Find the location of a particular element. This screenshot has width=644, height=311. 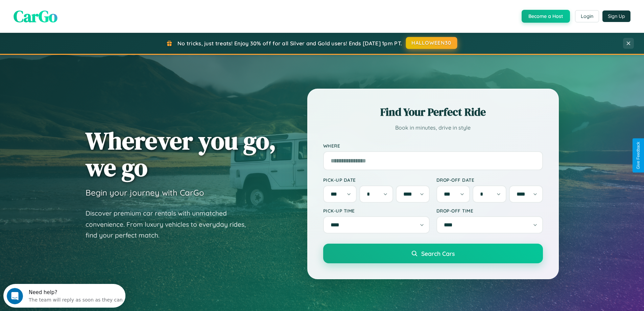

button: Login is located at coordinates (586, 16).